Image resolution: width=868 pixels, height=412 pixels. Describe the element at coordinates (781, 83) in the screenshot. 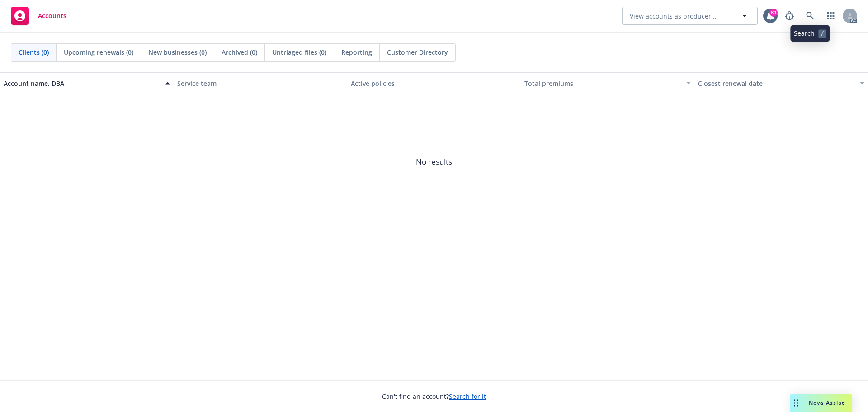

I see `button: Closest renewal date` at that location.